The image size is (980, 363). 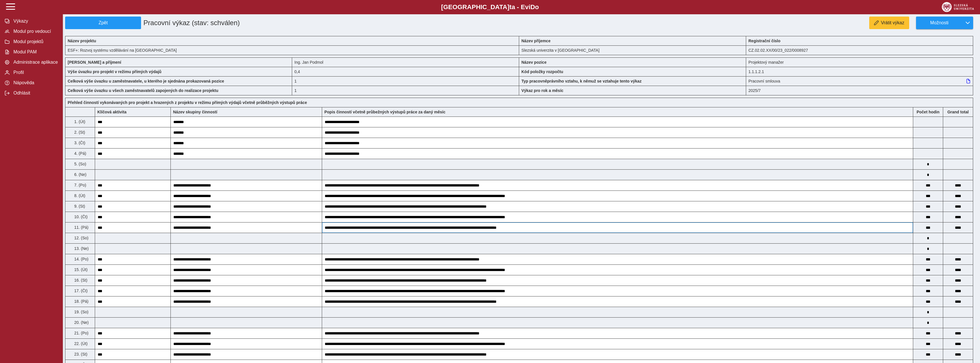 I want to click on span: 8. (Út), so click(x=79, y=196).